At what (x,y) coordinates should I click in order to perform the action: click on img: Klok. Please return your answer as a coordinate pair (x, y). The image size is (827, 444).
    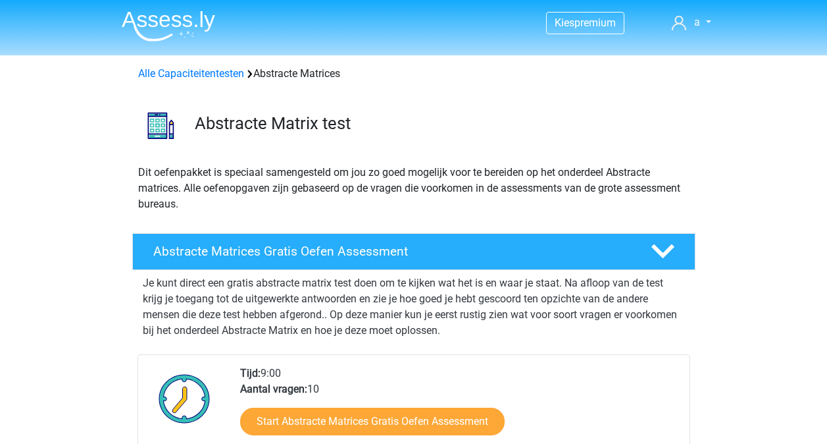
    Looking at the image, I should click on (184, 398).